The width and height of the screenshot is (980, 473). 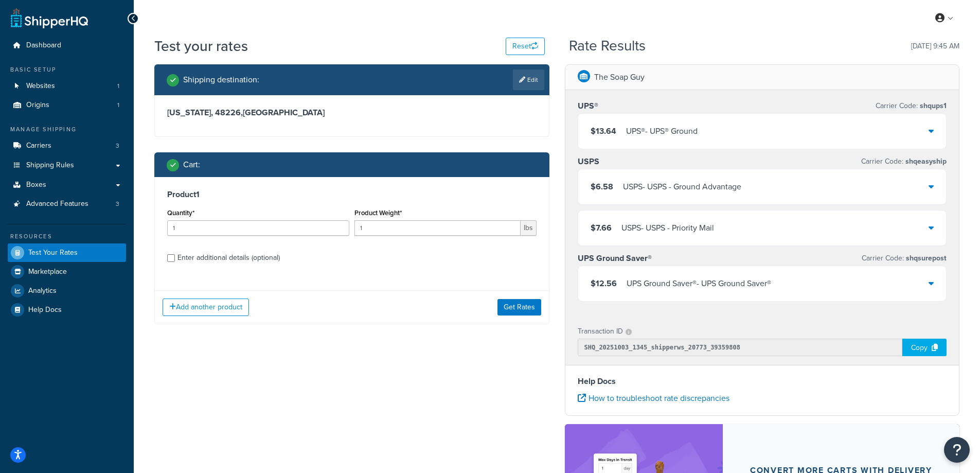 I want to click on a: Dashboard, so click(x=67, y=45).